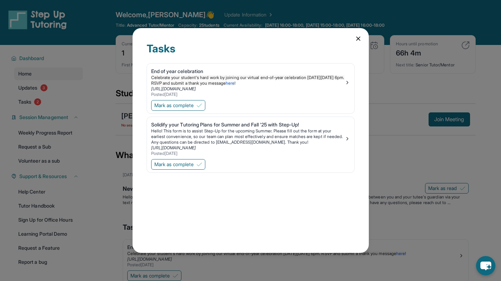 The width and height of the screenshot is (501, 281). I want to click on a: End of year celebrationCelebrate your student's hard work by joining our virtual end-of-year cele..., so click(251, 81).